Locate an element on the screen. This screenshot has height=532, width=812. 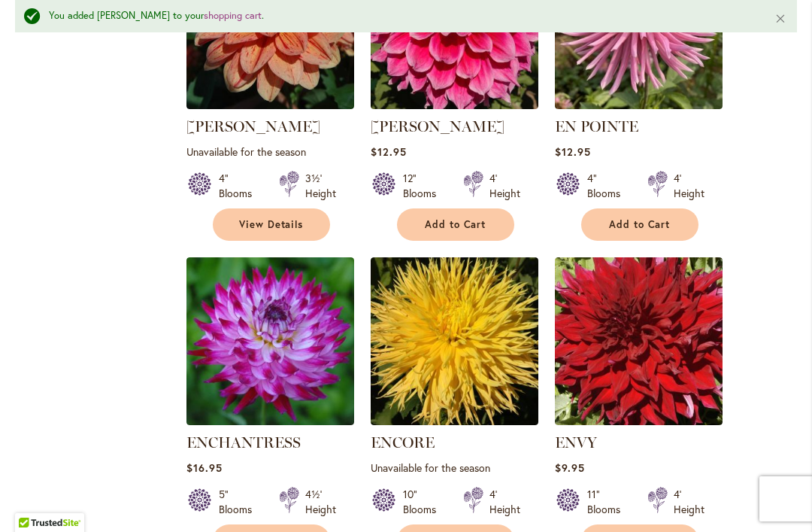
a: Envy is located at coordinates (638, 420).